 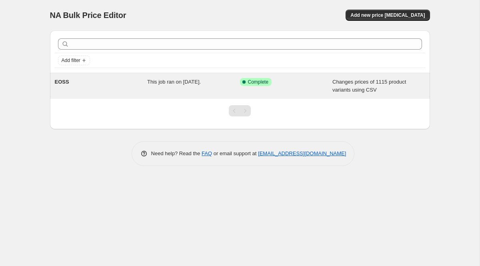 What do you see at coordinates (235, 153) in the screenshot?
I see `span: or email support at` at bounding box center [235, 153].